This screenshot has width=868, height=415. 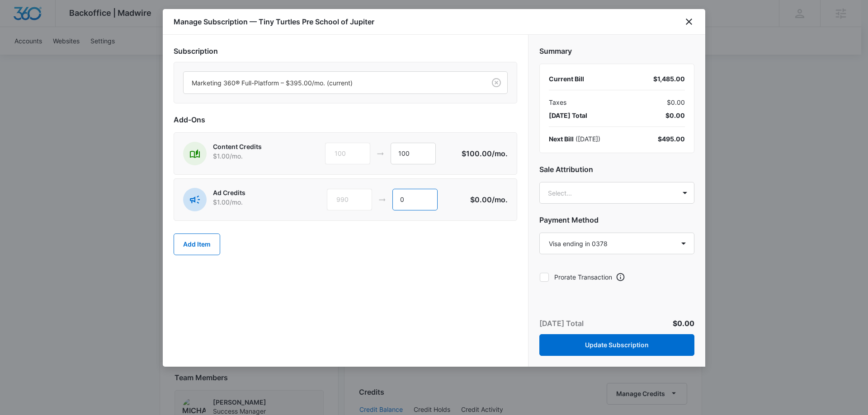 I want to click on h2: Add-Ons, so click(x=346, y=120).